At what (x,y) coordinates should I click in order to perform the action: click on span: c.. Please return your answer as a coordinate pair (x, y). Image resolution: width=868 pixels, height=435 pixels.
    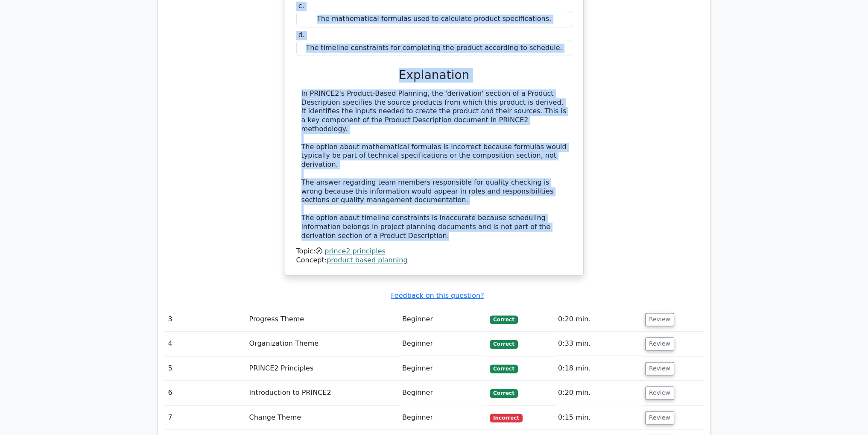
    Looking at the image, I should click on (302, 5).